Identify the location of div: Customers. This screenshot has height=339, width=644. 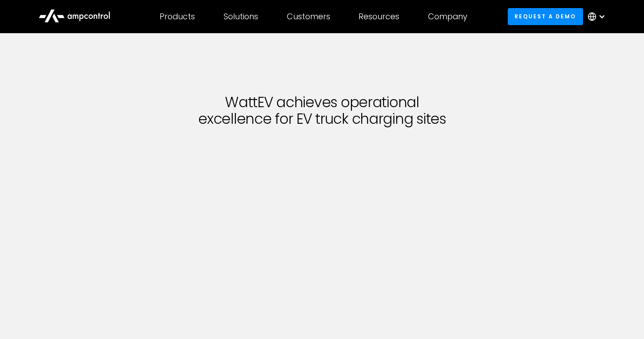
(308, 17).